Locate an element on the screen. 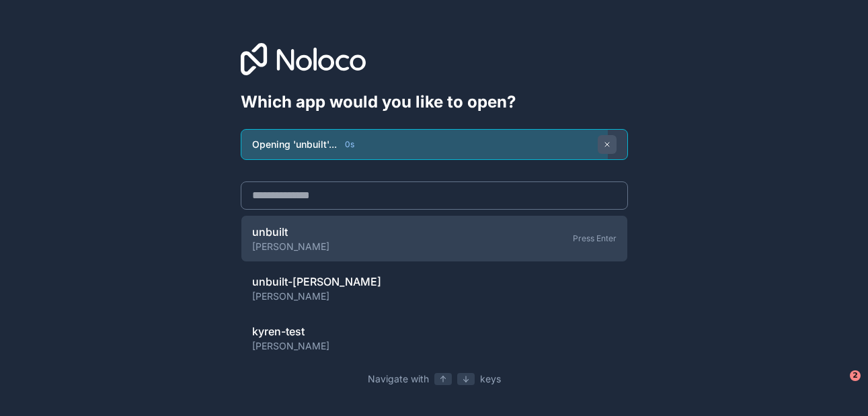  span: keys is located at coordinates (490, 379).